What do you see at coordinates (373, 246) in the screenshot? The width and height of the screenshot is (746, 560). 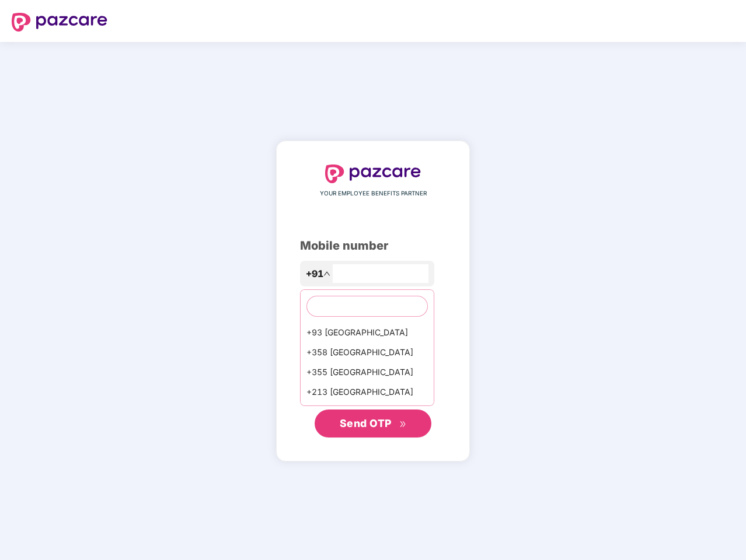 I see `div: Mobile number` at bounding box center [373, 246].